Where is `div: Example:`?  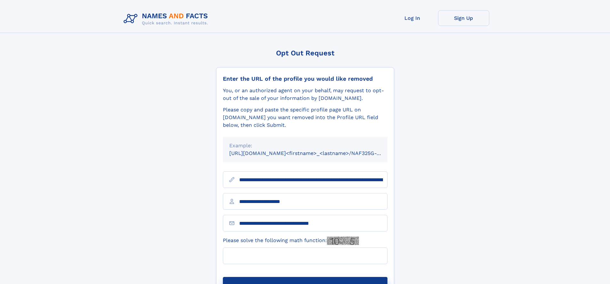 div: Example: is located at coordinates (305, 146).